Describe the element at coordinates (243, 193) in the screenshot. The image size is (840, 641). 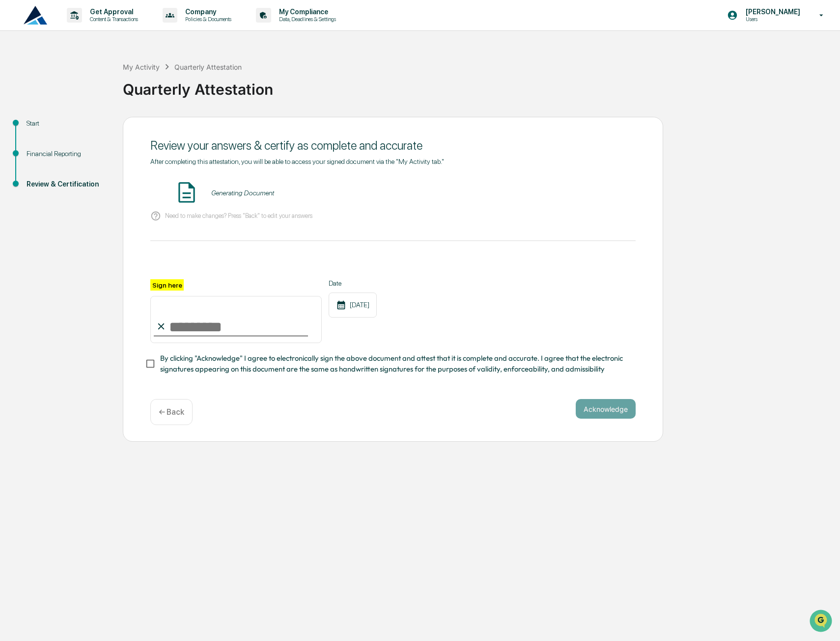
I see `div: Generating Document` at that location.